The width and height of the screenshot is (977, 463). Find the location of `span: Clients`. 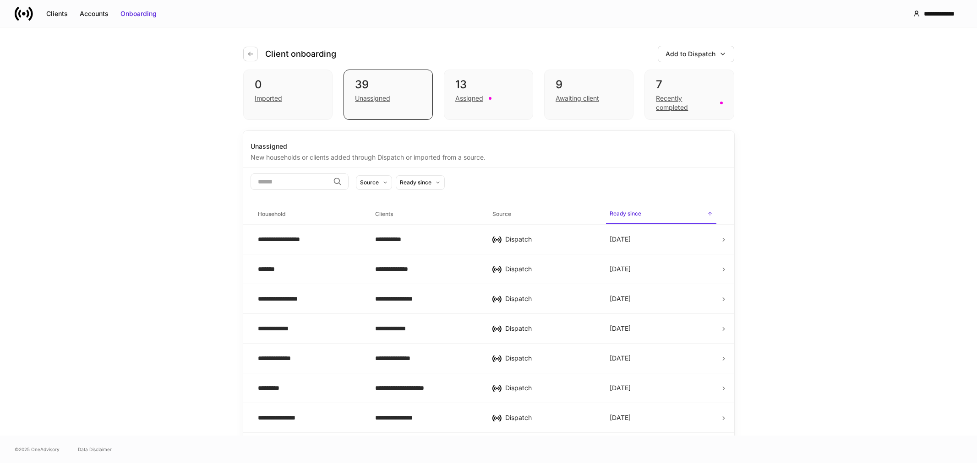

span: Clients is located at coordinates (426, 214).